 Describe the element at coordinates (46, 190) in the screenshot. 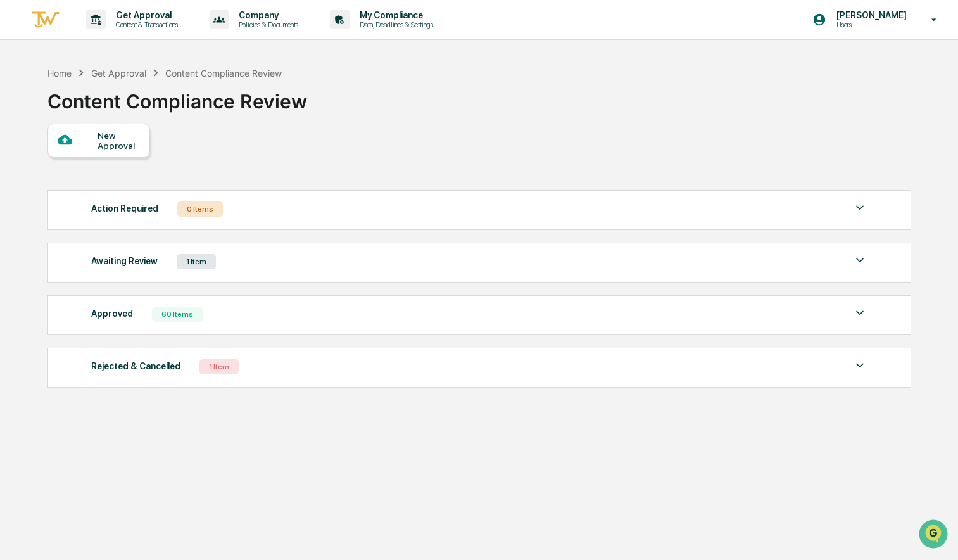

I see `a: 🔎Data Lookup` at that location.